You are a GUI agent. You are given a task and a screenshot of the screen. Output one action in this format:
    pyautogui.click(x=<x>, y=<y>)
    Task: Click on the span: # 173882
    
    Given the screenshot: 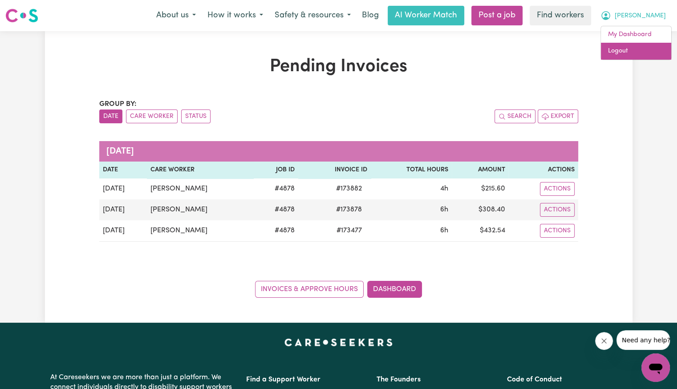 What is the action you would take?
    pyautogui.click(x=349, y=189)
    